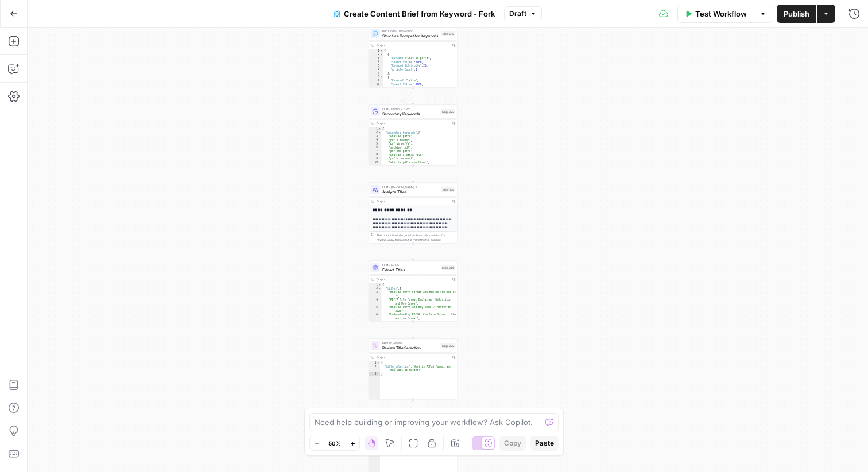 This screenshot has width=868, height=472. Describe the element at coordinates (715, 14) in the screenshot. I see `button: Test Workflow` at that location.